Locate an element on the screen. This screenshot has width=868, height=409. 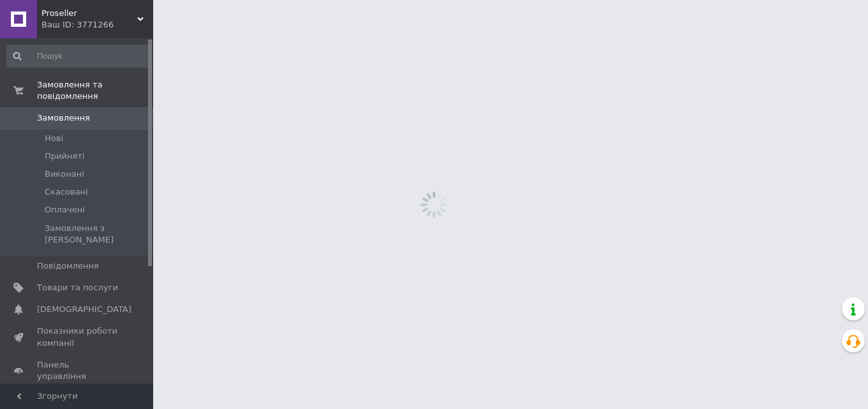
span: Показники роботи компанії is located at coordinates (77, 337).